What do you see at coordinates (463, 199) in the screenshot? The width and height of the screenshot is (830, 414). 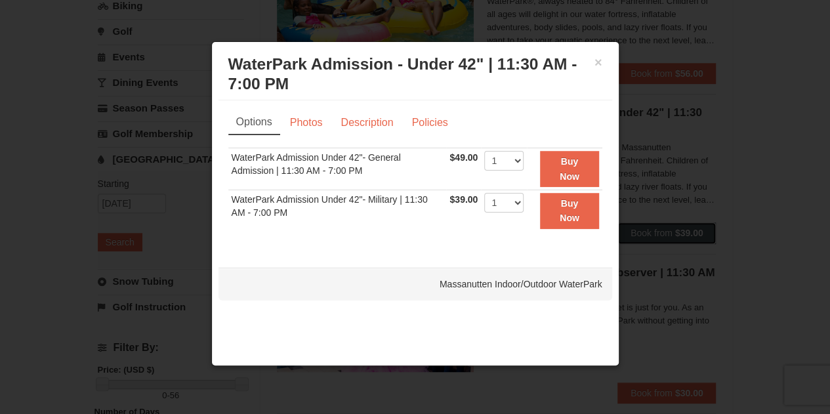 I see `span: $39.00` at bounding box center [463, 199].